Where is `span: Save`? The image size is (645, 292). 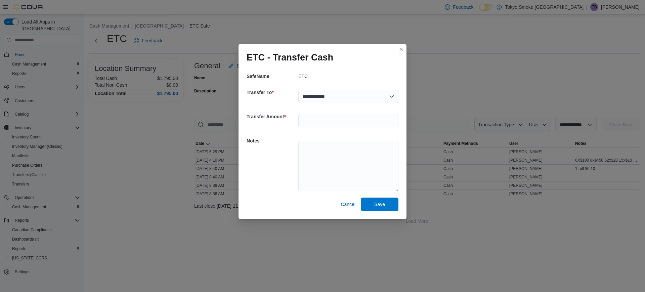 span: Save is located at coordinates (380, 204).